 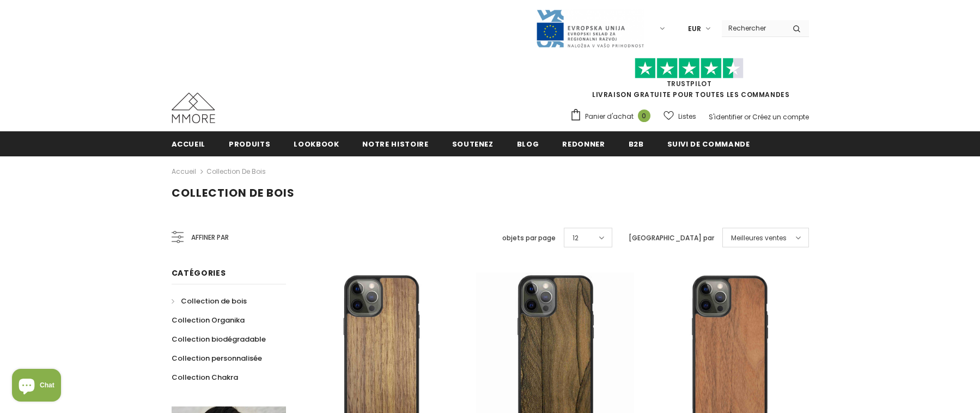 I want to click on span: EUR, so click(x=695, y=29).